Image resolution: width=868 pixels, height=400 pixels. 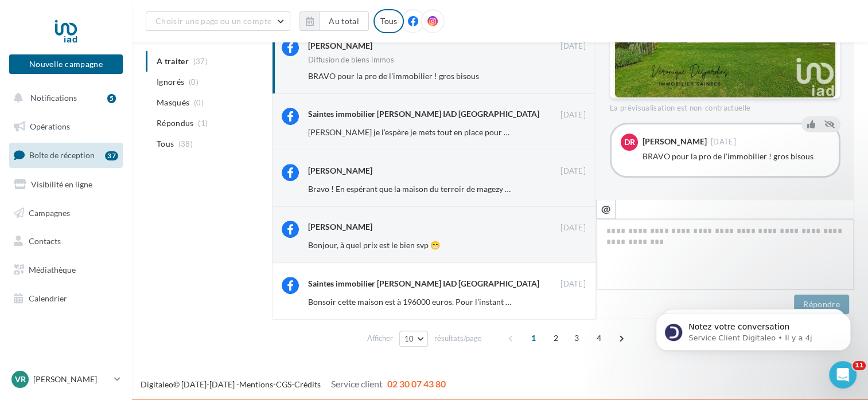 I want to click on span: Masqués, so click(x=173, y=102).